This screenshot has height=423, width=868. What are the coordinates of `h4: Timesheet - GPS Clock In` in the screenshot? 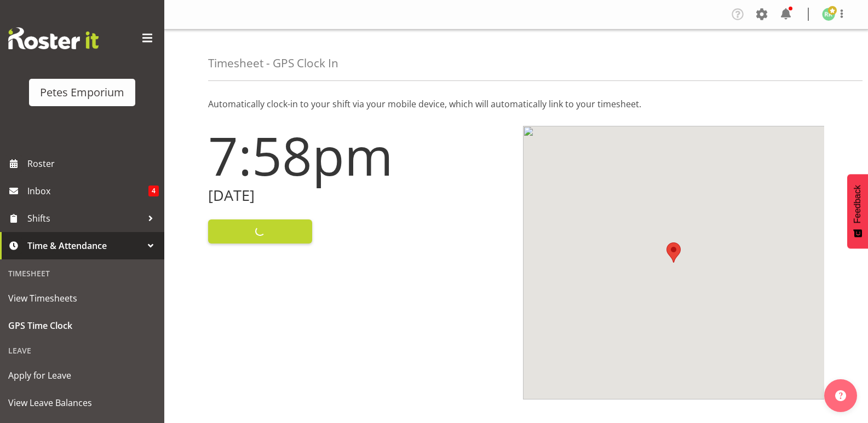 It's located at (273, 63).